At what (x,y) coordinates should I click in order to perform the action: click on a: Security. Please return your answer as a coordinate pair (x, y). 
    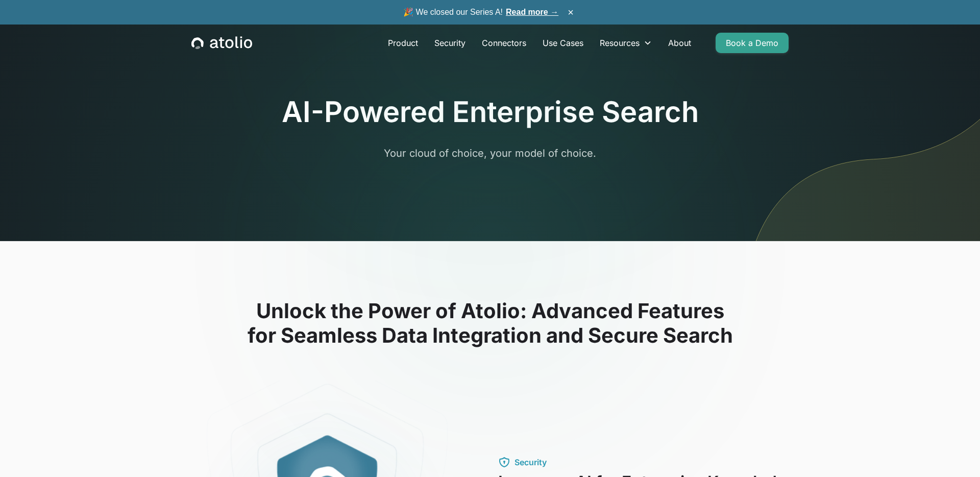
    Looking at the image, I should click on (449, 43).